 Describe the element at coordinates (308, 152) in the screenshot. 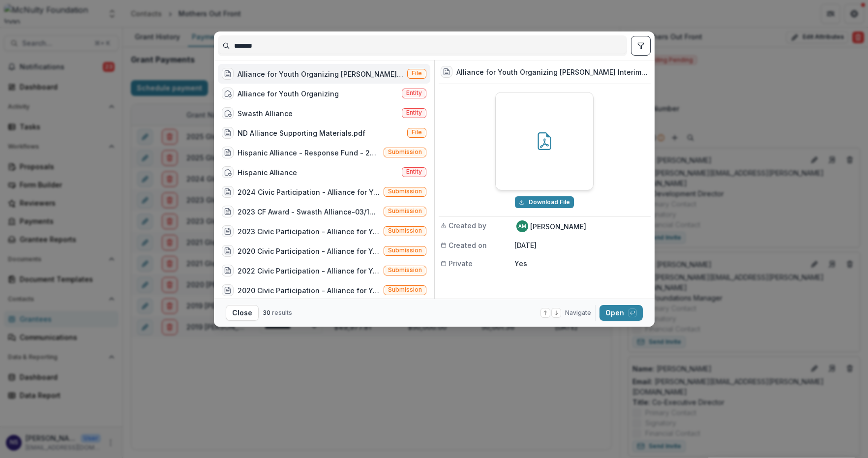

I see `div: Hispanic Alliance - Response Fund - 2025 (A one-time installment of 35,000 for the 2025 Global Re...` at that location.